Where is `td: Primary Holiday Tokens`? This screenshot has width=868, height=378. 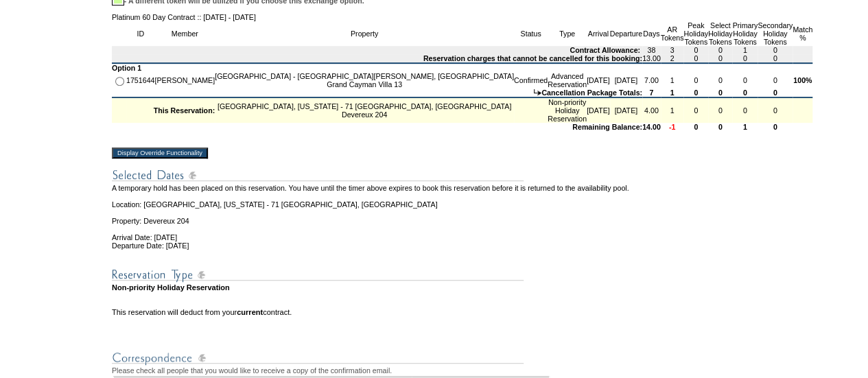 td: Primary Holiday Tokens is located at coordinates (745, 34).